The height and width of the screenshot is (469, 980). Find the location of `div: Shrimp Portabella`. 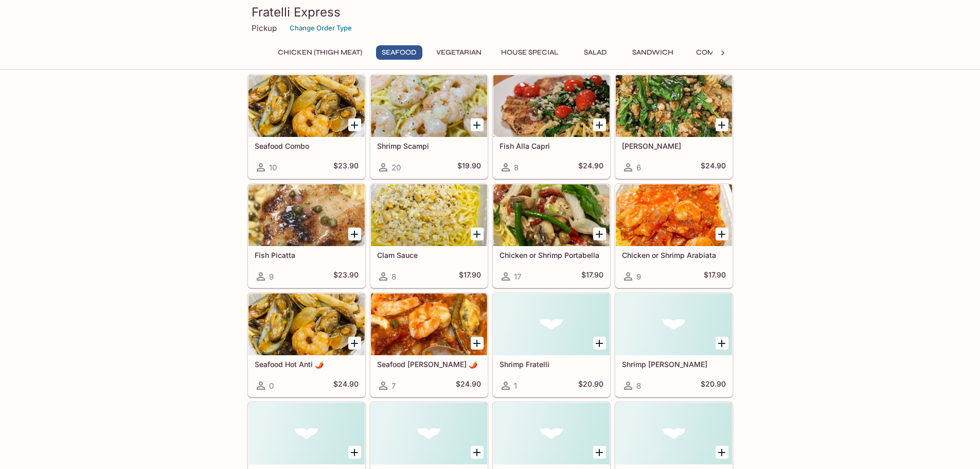

div: Shrimp Portabella is located at coordinates (674, 434).